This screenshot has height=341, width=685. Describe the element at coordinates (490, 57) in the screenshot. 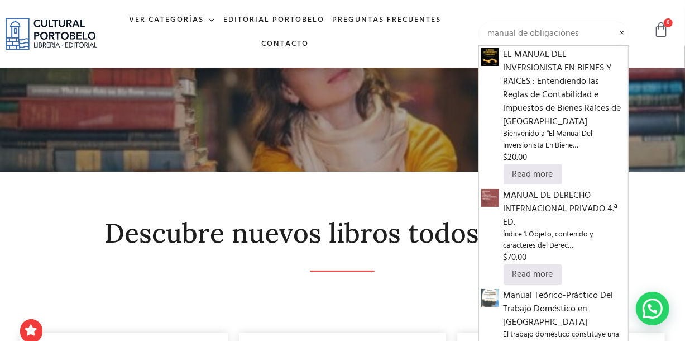

I see `img: RP77216` at that location.